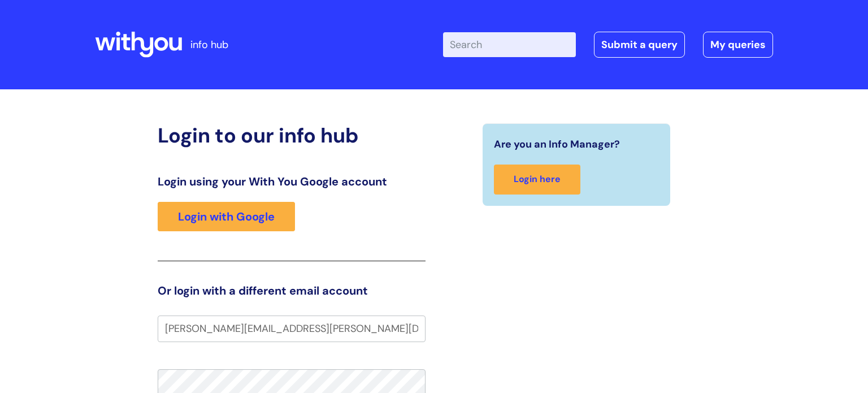  Describe the element at coordinates (537, 180) in the screenshot. I see `a: Login here` at that location.